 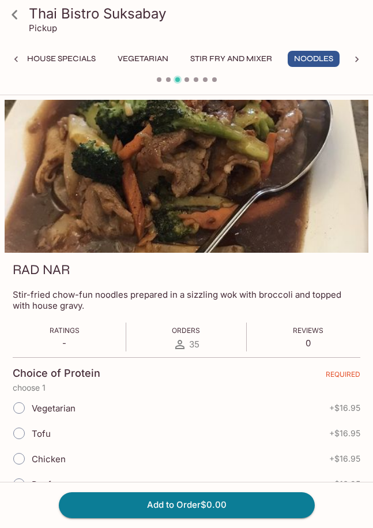 What do you see at coordinates (343, 376) in the screenshot?
I see `span: REQUIRED` at bounding box center [343, 376].